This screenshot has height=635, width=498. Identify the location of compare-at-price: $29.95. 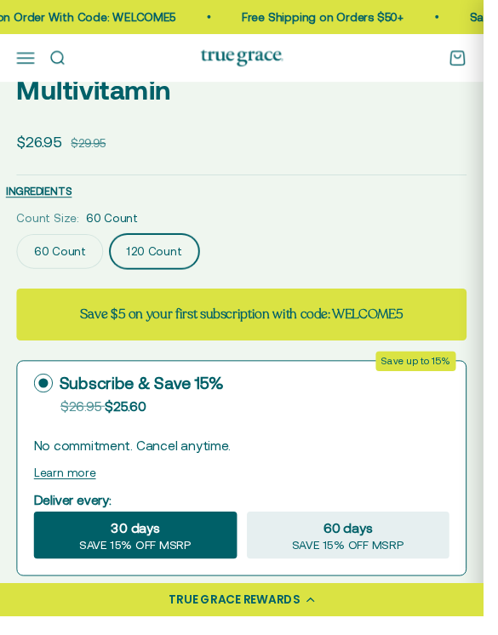
(91, 148).